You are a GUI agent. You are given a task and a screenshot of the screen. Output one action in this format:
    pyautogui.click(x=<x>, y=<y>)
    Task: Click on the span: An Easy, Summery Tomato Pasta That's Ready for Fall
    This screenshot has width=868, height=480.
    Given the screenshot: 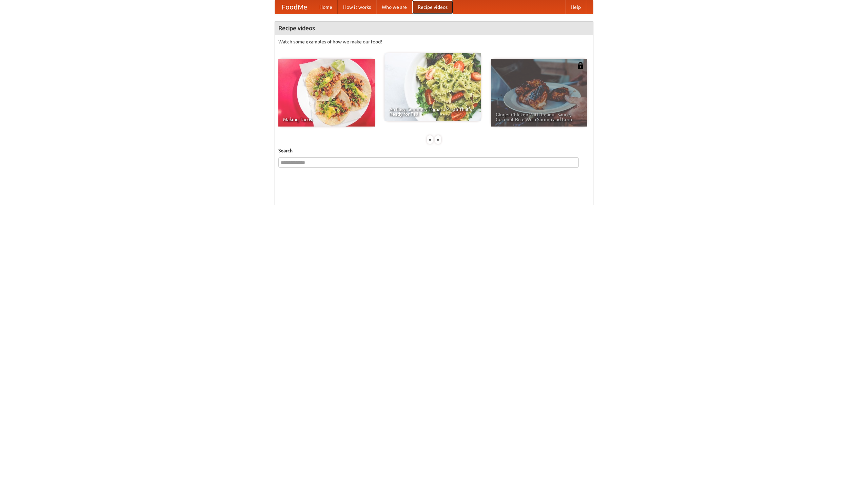 What is the action you would take?
    pyautogui.click(x=433, y=112)
    